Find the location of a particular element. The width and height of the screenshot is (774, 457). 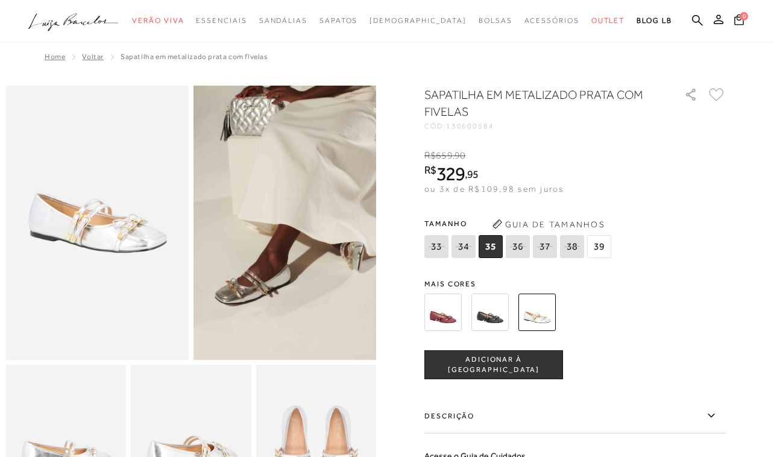

span: 90 is located at coordinates (460, 156).